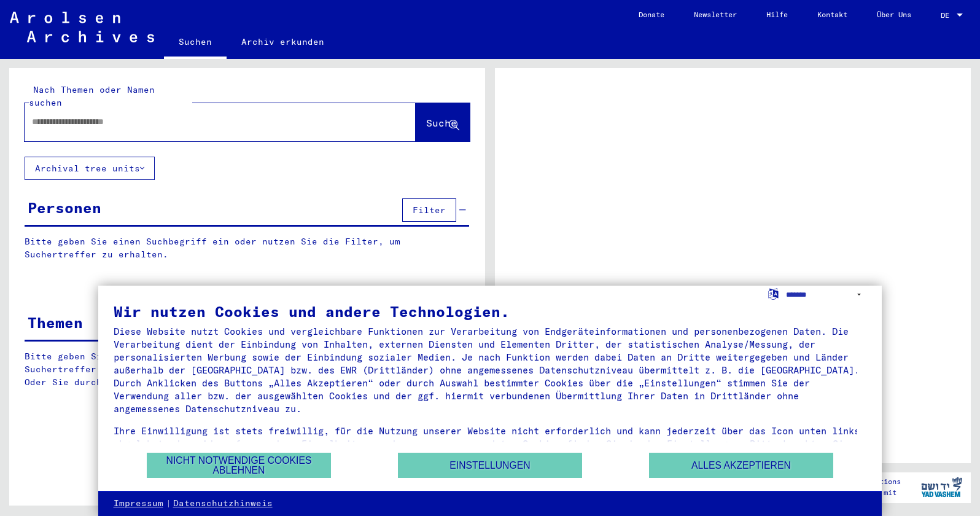 The height and width of the screenshot is (516, 980). Describe the element at coordinates (490, 465) in the screenshot. I see `button: Einstellungen` at that location.